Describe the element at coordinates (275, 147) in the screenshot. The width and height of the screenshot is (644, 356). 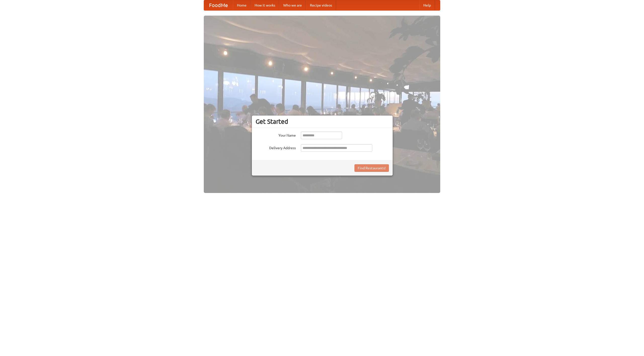
I see `label: Delivery Address` at that location.